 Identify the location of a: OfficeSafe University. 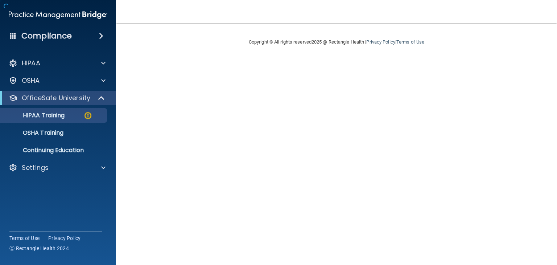
(57, 98).